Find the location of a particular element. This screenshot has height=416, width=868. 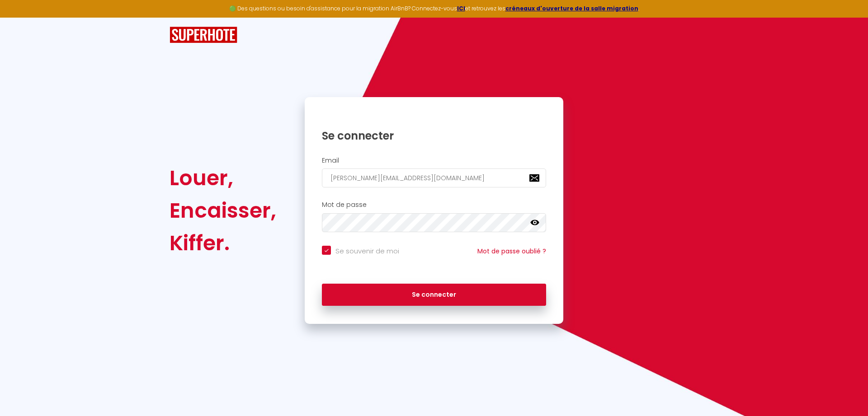

h1: Se connecter is located at coordinates (434, 136).